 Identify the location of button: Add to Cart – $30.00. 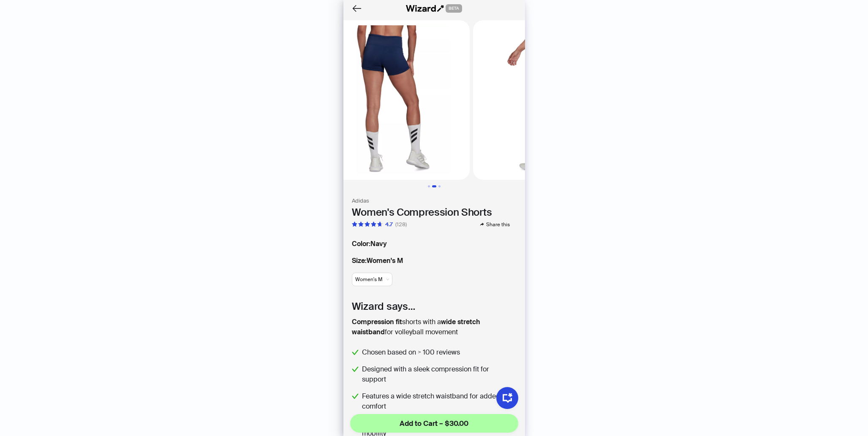
(434, 423).